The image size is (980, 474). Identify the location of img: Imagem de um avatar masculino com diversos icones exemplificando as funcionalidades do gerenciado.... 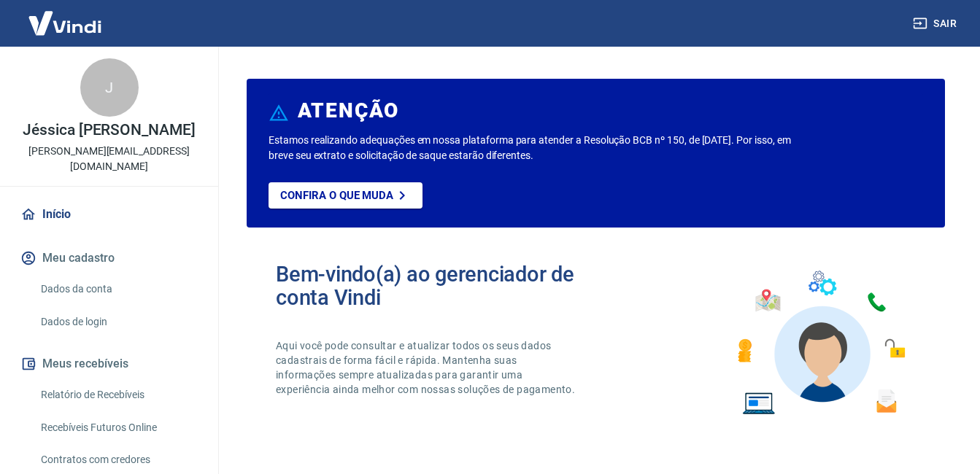
(821, 343).